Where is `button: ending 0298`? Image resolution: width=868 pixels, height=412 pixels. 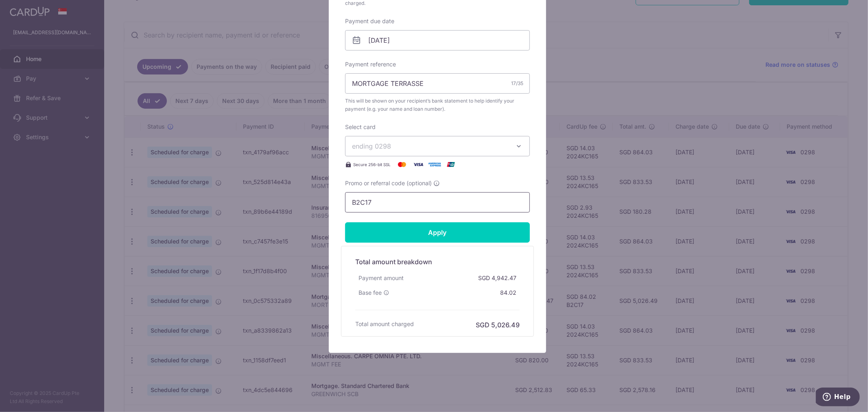
button: ending 0298 is located at coordinates (438, 146).